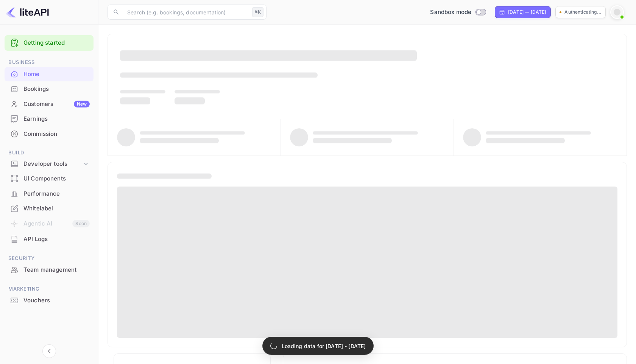 This screenshot has height=364, width=636. Describe the element at coordinates (49, 74) in the screenshot. I see `a: Home` at that location.